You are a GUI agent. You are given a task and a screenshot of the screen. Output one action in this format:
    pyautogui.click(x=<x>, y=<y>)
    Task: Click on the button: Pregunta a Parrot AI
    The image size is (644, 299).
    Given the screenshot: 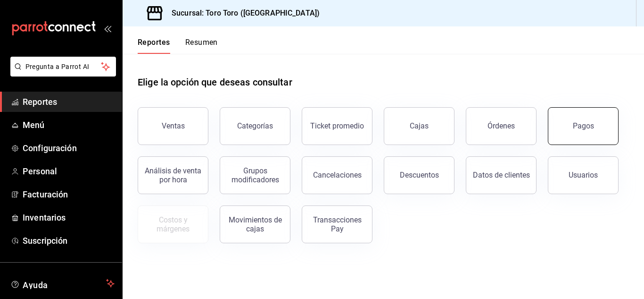 What is the action you would take?
    pyautogui.click(x=63, y=67)
    